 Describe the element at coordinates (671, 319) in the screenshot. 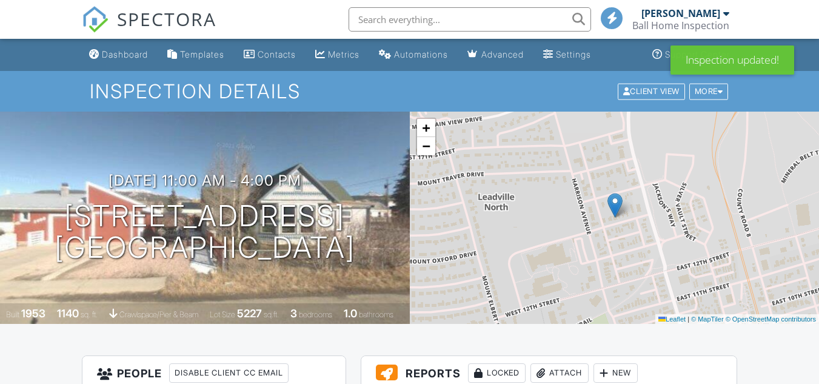

I see `a: Leaflet` at that location.